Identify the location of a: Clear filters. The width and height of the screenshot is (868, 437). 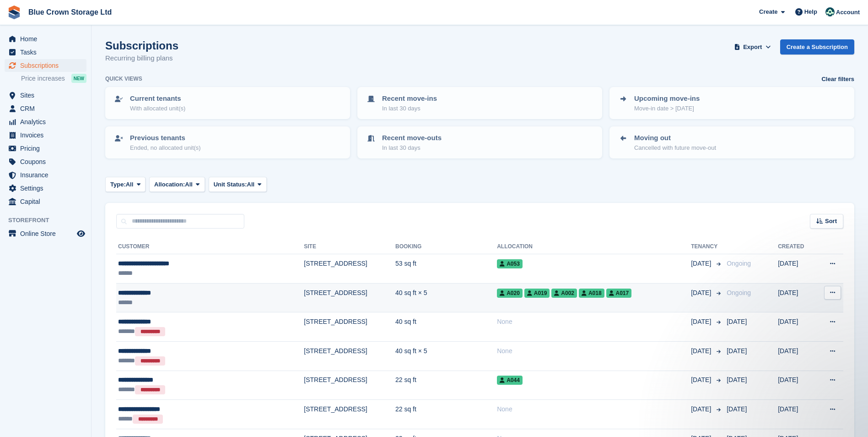
(838, 79).